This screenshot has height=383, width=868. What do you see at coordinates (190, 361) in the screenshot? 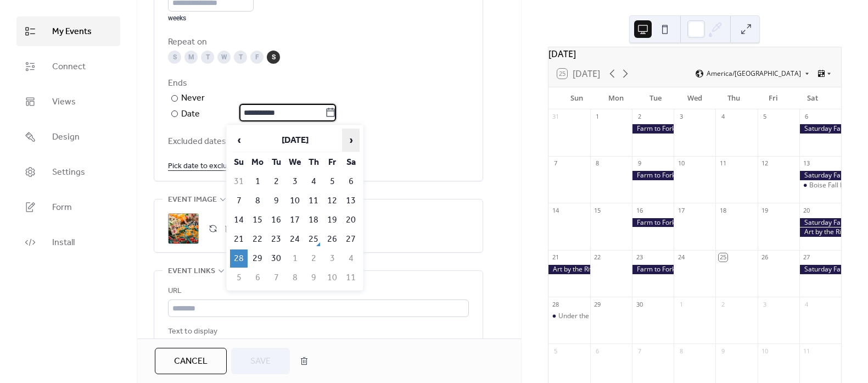
I see `a: Cancel` at bounding box center [190, 361].